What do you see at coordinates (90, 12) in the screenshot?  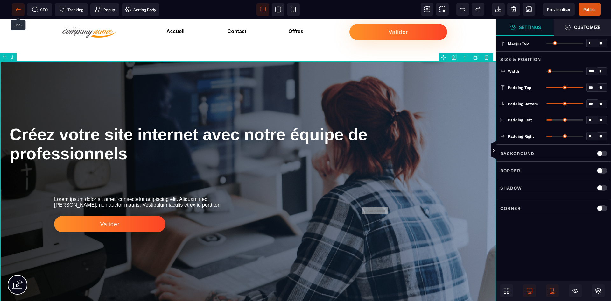 I see `img: 0e46401d7cf1cabc84698d50b6b0ba7f_Capture_d_%C3%A9cran_2023-08-07_120320-removebg-preview.png` at bounding box center [90, 12].